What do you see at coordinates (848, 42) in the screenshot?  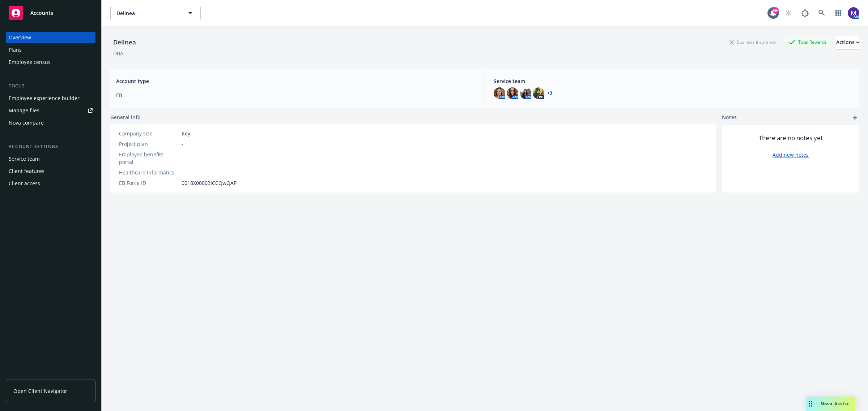 I see `button: Actions` at bounding box center [848, 42].